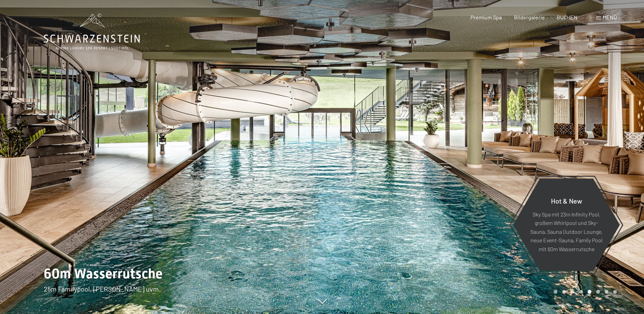  What do you see at coordinates (573, 292) in the screenshot?
I see `div: Carousel Page 3` at bounding box center [573, 292].